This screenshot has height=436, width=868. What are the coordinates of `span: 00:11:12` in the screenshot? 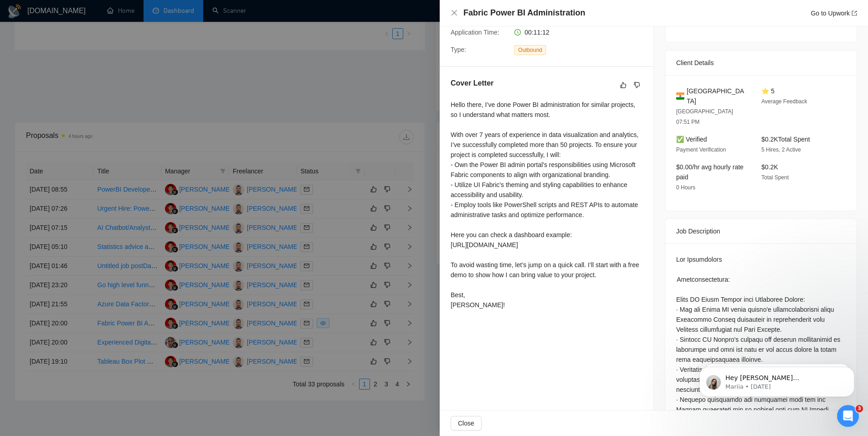 It's located at (537, 33).